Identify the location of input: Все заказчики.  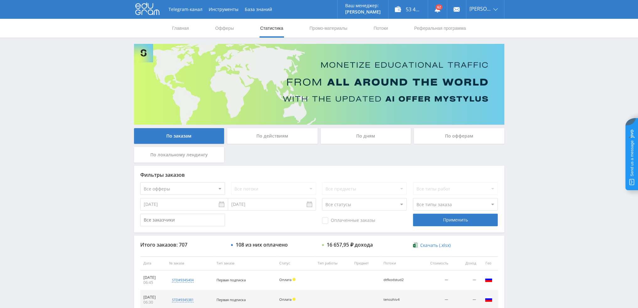
(183, 220).